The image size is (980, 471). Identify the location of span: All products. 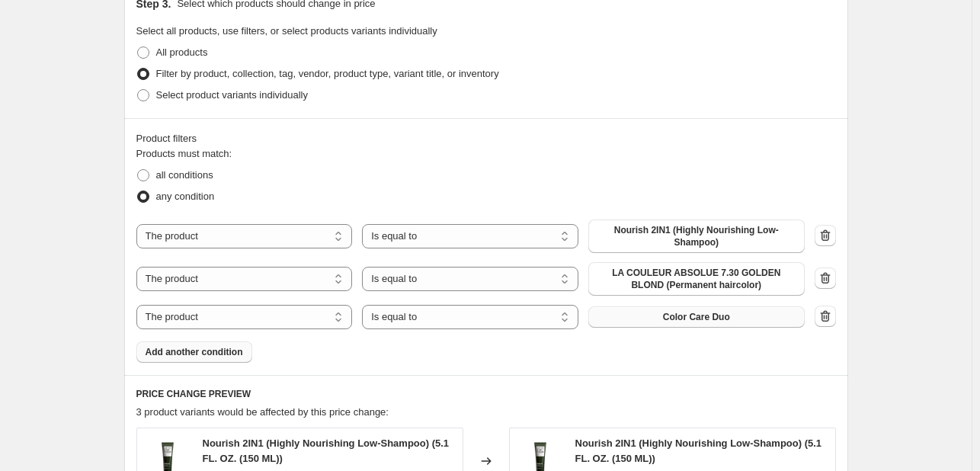
(182, 52).